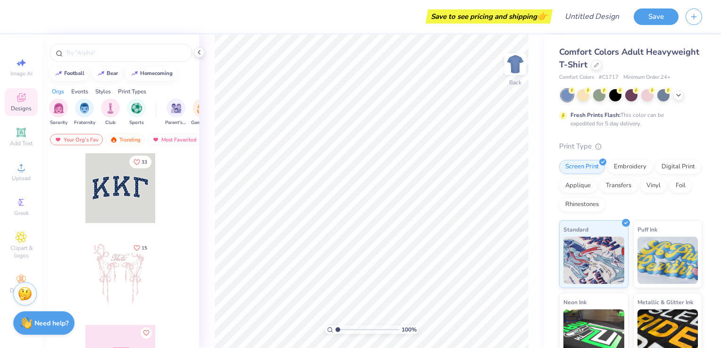  What do you see at coordinates (648, 229) in the screenshot?
I see `span: Puff Ink` at bounding box center [648, 229].